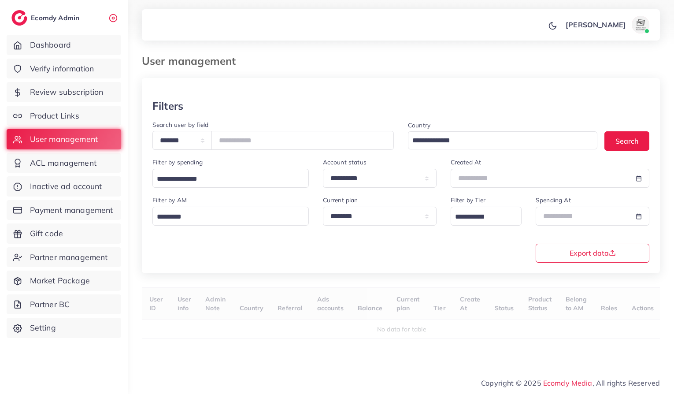  What do you see at coordinates (192, 61) in the screenshot?
I see `h3: User management` at bounding box center [192, 61].